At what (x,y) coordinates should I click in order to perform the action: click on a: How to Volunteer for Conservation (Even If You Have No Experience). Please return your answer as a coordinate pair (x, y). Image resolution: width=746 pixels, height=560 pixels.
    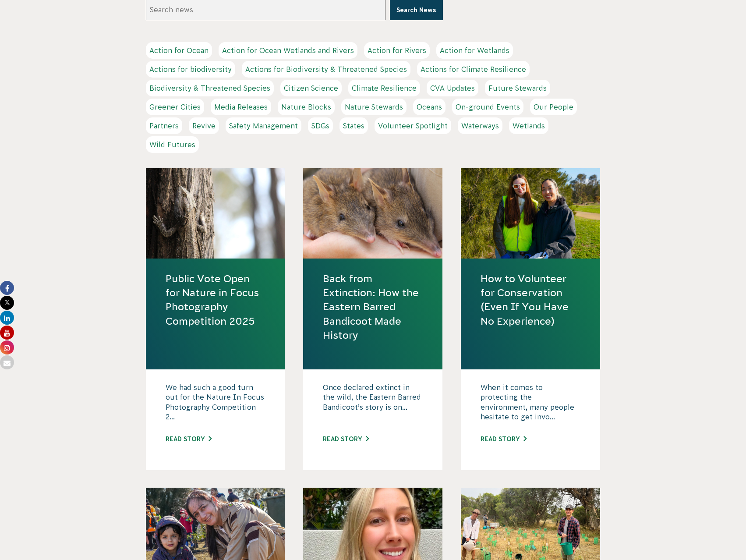
    Looking at the image, I should click on (530, 299).